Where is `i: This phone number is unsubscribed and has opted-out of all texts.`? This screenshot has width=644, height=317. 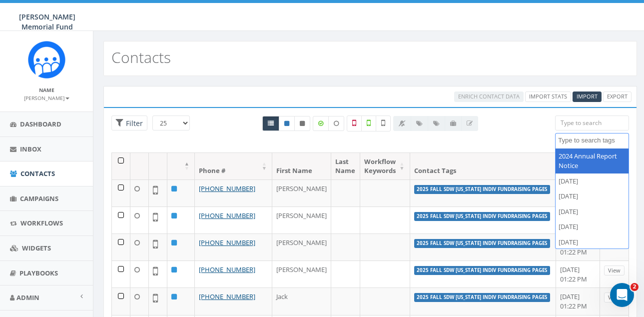 i: This phone number is unsubscribed and has opted-out of all texts. is located at coordinates (302, 123).